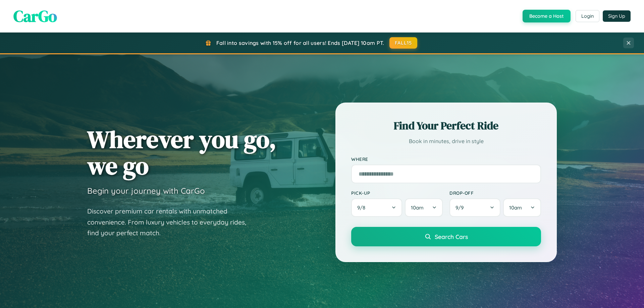 This screenshot has height=308, width=644. I want to click on h3: Begin your journey with CarGo, so click(146, 191).